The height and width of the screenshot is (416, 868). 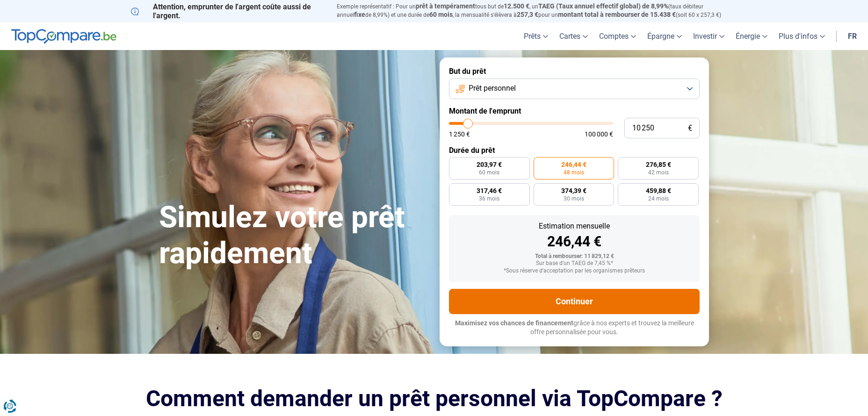 I want to click on span: 36 mois, so click(x=489, y=199).